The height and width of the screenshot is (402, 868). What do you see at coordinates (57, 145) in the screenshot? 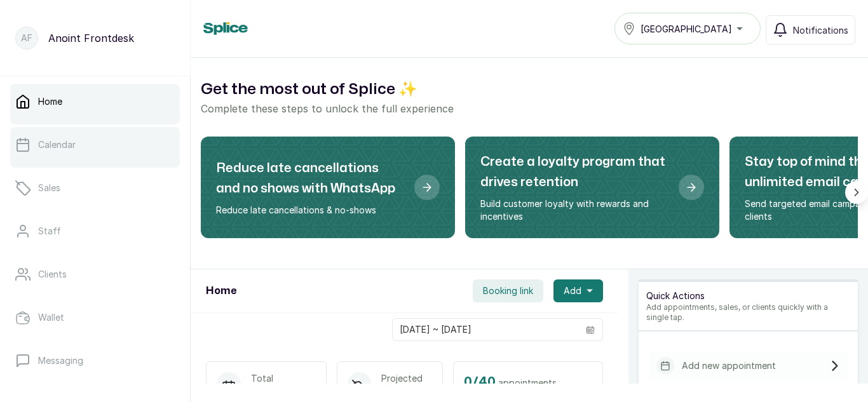
I see `p: Calendar` at bounding box center [57, 145].